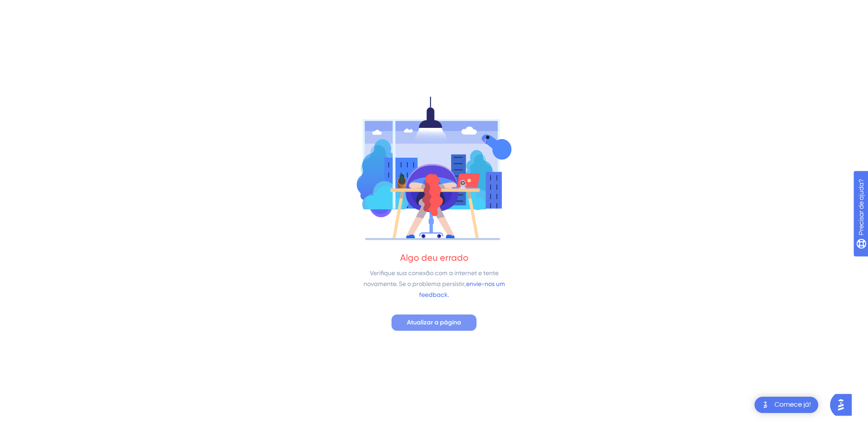 The width and height of the screenshot is (868, 427). I want to click on font: Atualizar a página, so click(434, 322).